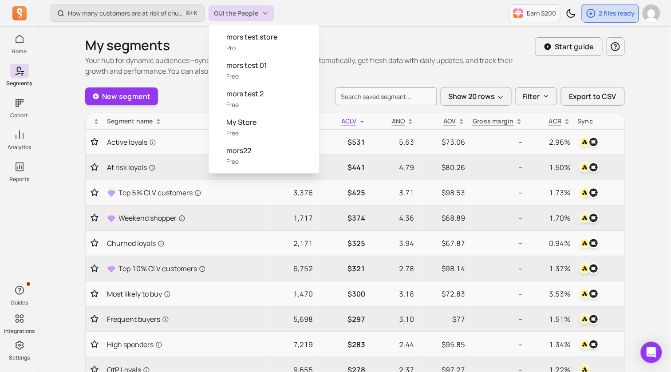 Image resolution: width=671 pixels, height=372 pixels. I want to click on div: Open Intercom Messenger, so click(651, 352).